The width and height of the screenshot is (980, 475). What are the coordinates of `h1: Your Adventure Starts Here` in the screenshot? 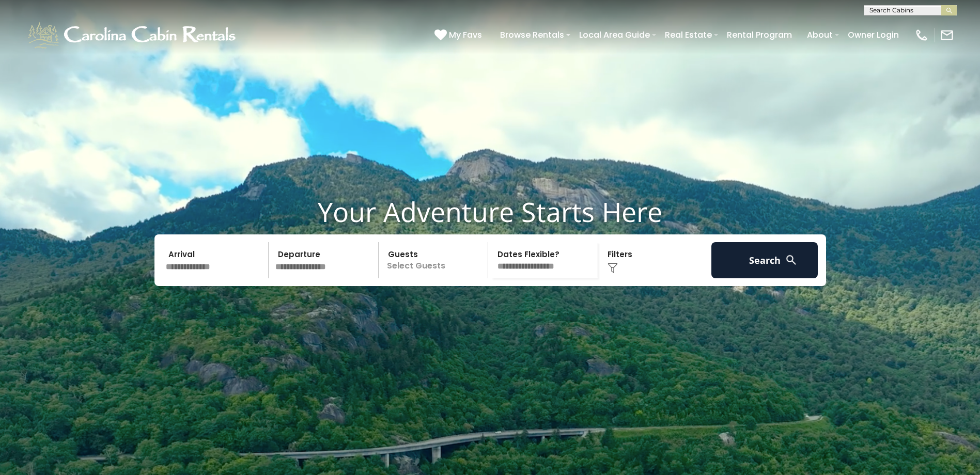 It's located at (490, 212).